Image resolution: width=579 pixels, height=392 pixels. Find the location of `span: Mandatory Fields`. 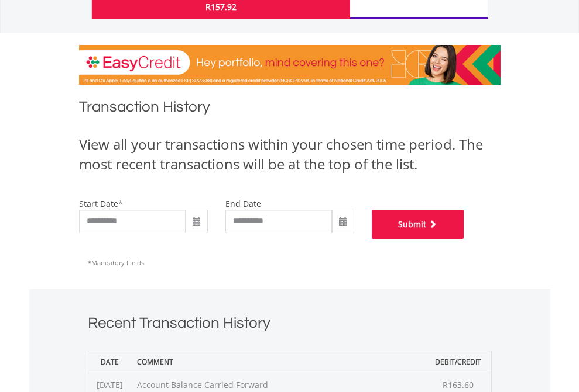

span: Mandatory Fields is located at coordinates (116, 262).